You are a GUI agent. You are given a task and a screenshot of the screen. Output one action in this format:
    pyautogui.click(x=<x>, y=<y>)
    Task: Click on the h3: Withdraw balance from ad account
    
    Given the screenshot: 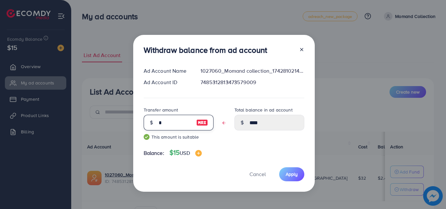 What is the action you would take?
    pyautogui.click(x=206, y=50)
    